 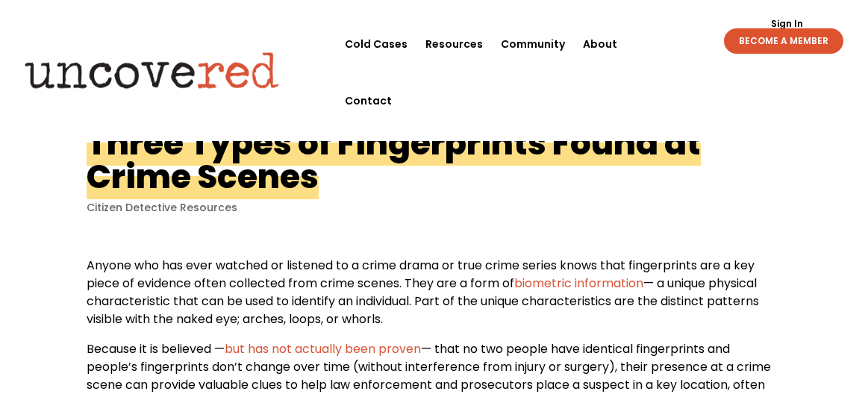 I want to click on a: Sign In, so click(x=786, y=24).